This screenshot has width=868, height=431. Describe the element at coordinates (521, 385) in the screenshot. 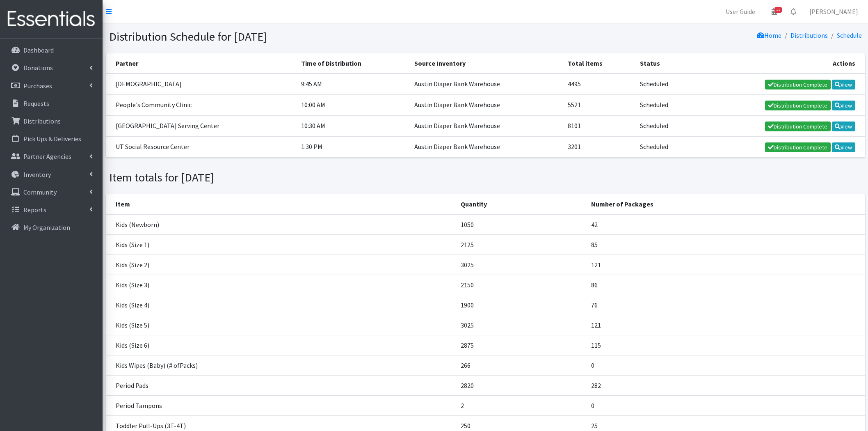

I see `td: 2820` at that location.